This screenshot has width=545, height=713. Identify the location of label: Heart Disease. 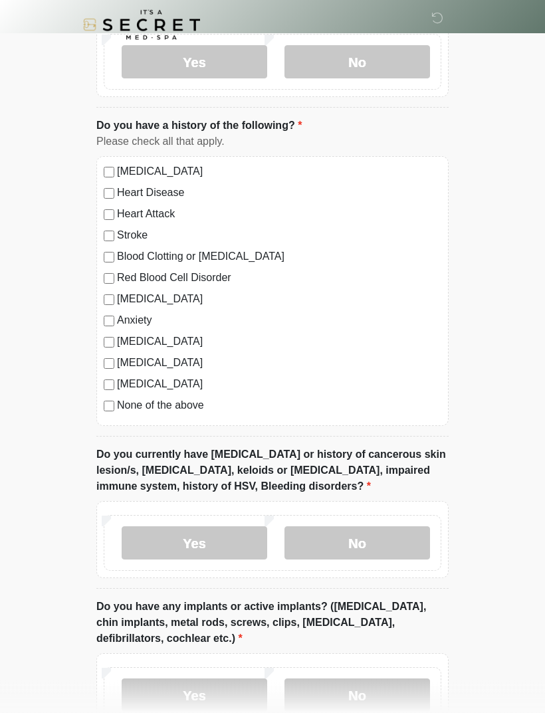
(279, 193).